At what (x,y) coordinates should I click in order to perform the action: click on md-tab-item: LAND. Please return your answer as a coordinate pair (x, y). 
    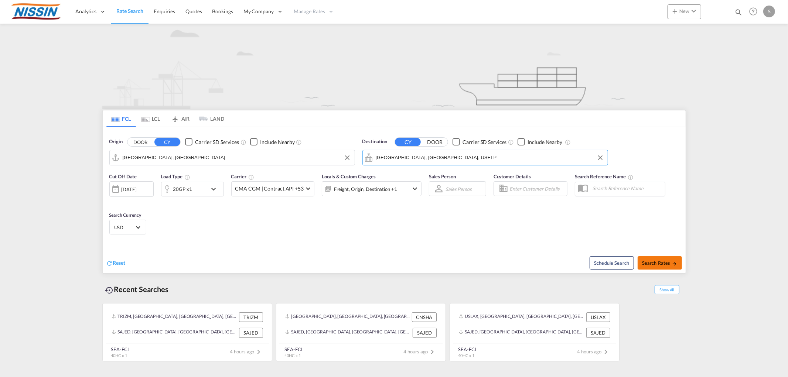
    Looking at the image, I should click on (210, 119).